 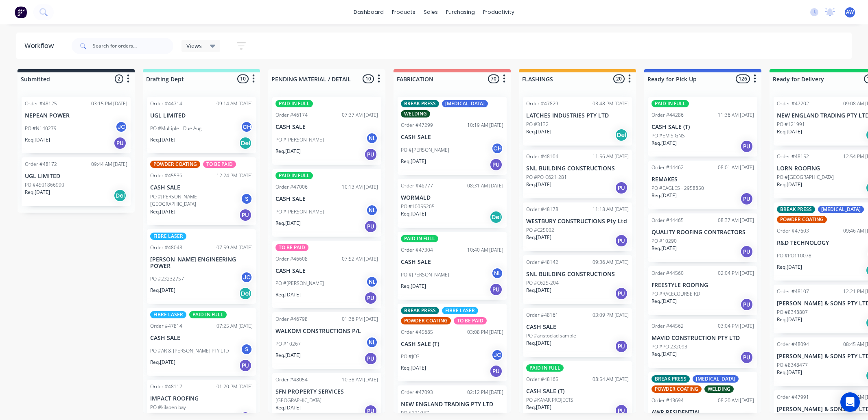 I want to click on div: Order #46608, so click(x=292, y=259).